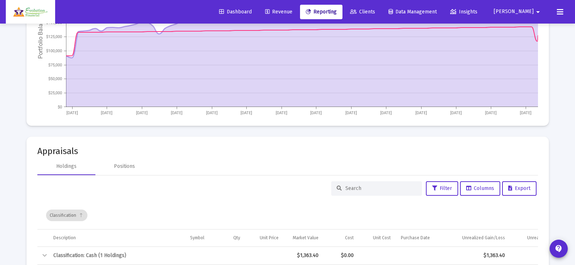 Image resolution: width=575 pixels, height=265 pixels. I want to click on a: Insights, so click(464, 12).